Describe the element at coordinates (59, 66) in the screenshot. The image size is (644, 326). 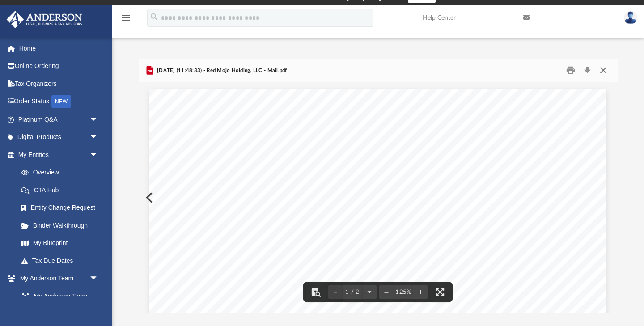
I see `a: Online Ordering` at that location.